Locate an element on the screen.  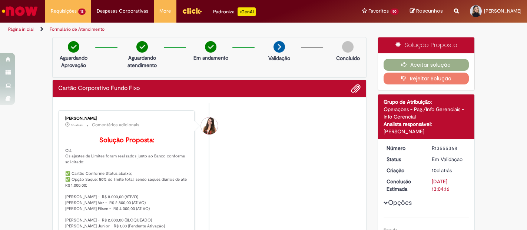
h2: Cartão Corporativo Fundo Fixo Histórico de tíquete is located at coordinates (99, 89).